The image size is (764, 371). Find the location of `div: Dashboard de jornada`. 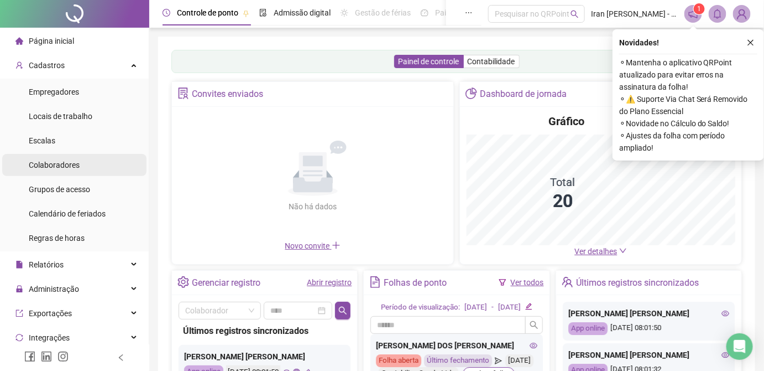

div: Dashboard de jornada is located at coordinates (523, 94).